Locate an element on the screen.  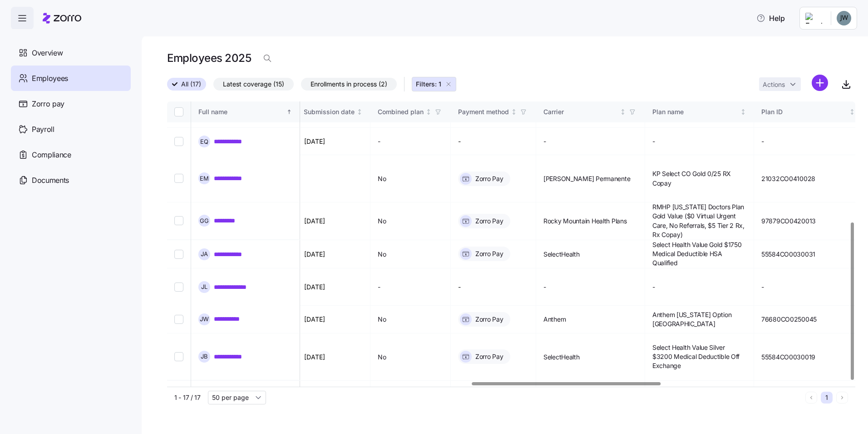
span: Employees is located at coordinates (50, 78).